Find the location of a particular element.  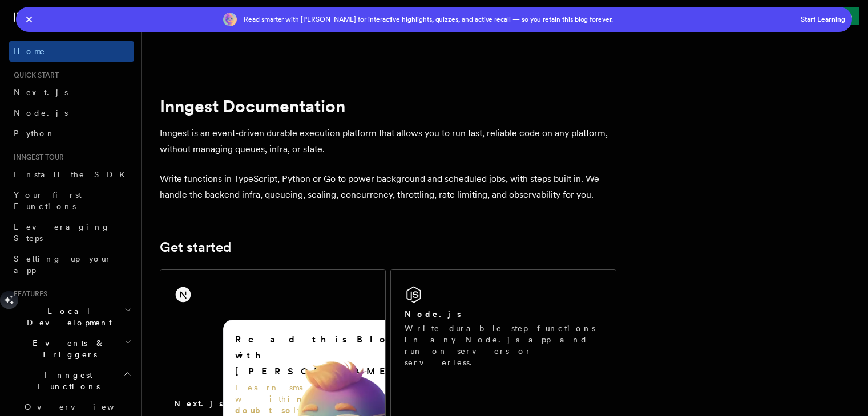

a: Examples is located at coordinates (222, 17).